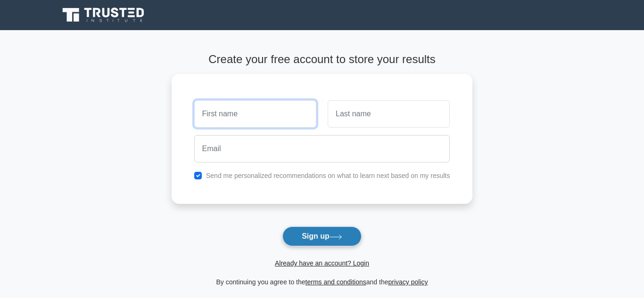 The height and width of the screenshot is (298, 644). What do you see at coordinates (322, 59) in the screenshot?
I see `h4: Create your free account to store your results` at bounding box center [322, 59].